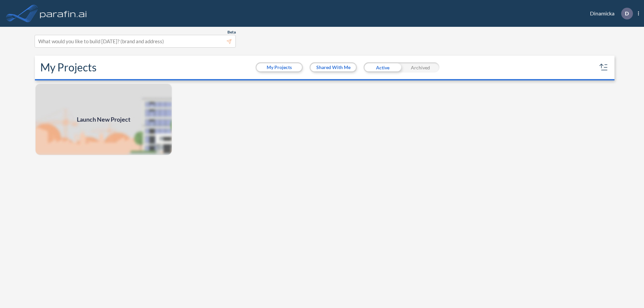  What do you see at coordinates (103, 119) in the screenshot?
I see `a: Launch New Project` at bounding box center [103, 119].